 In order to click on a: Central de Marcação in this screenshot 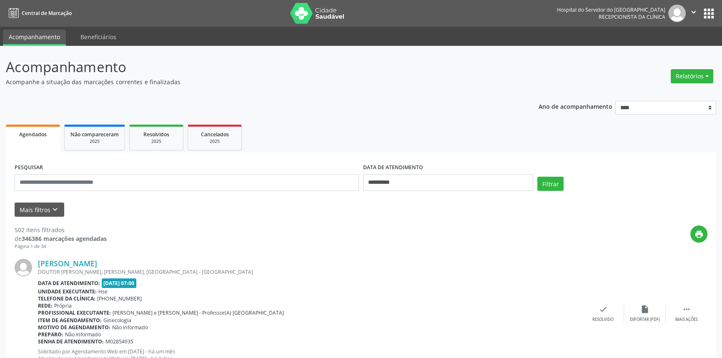, I will do `click(39, 13)`.